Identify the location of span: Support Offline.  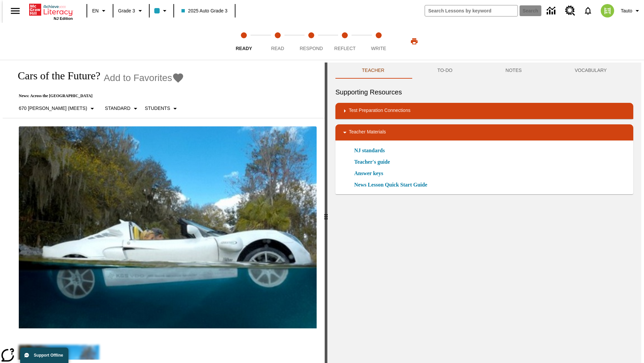
(48, 355).